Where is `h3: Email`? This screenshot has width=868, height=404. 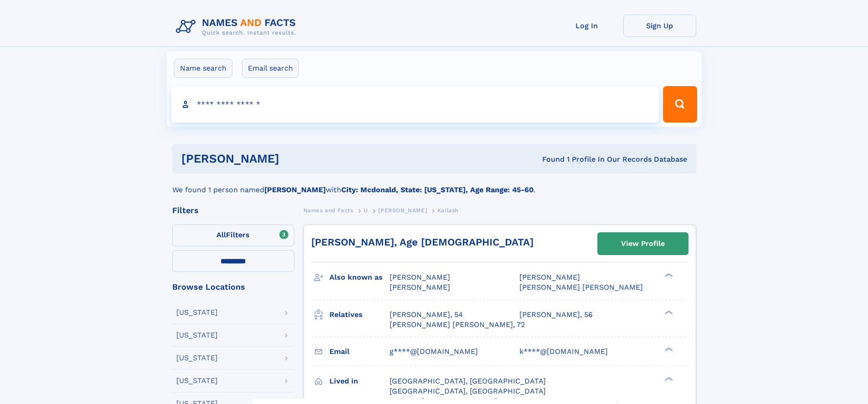
h3: Email is located at coordinates (360, 351).